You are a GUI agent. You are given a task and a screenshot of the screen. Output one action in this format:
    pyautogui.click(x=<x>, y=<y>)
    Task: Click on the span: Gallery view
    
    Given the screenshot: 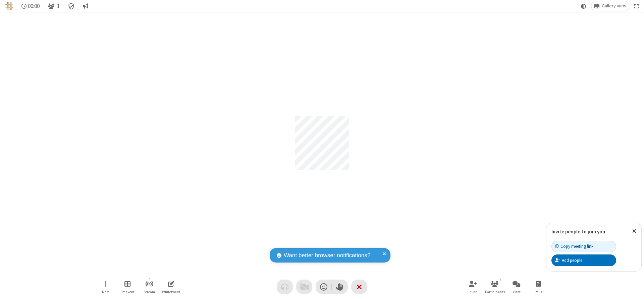 What is the action you would take?
    pyautogui.click(x=614, y=6)
    